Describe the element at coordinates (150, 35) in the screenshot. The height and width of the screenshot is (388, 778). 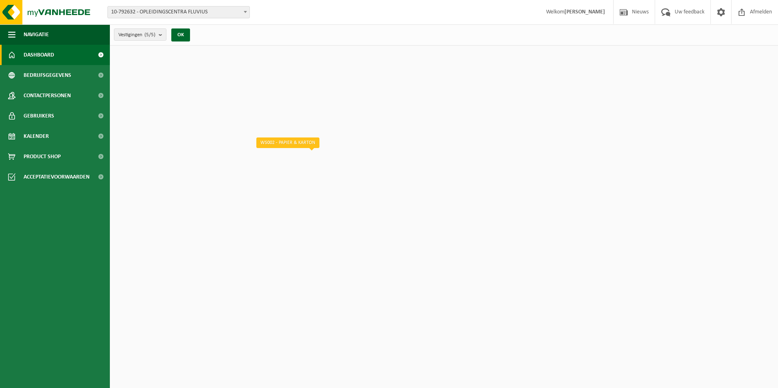
I see `count: (5/5)` at that location.